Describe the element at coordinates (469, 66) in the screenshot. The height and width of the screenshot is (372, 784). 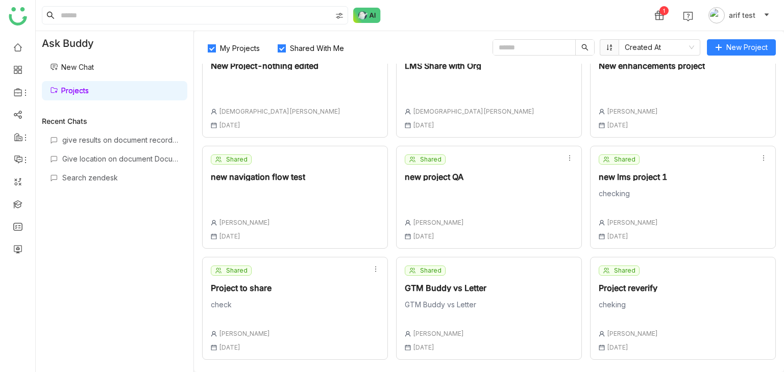
I see `div: LMS Share with Org` at that location.